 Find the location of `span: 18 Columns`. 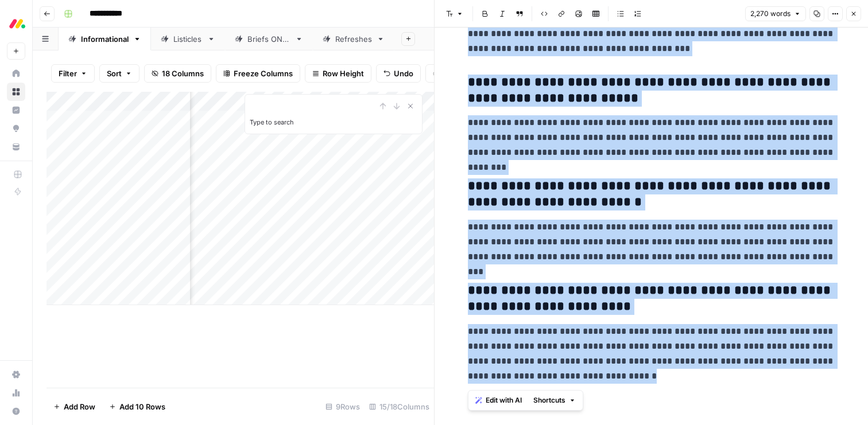

span: 18 Columns is located at coordinates (183, 74).